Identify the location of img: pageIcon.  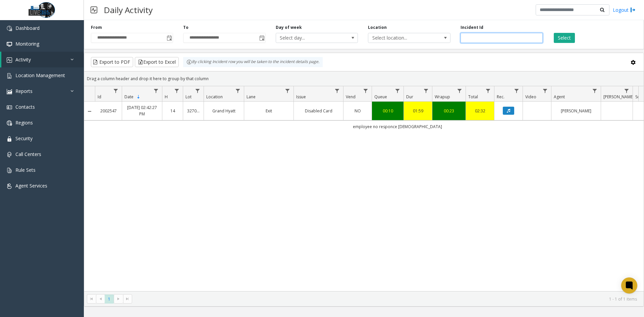
(94, 10).